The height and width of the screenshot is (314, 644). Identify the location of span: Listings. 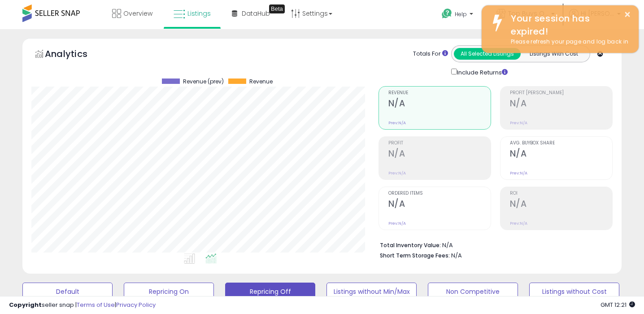
(199, 13).